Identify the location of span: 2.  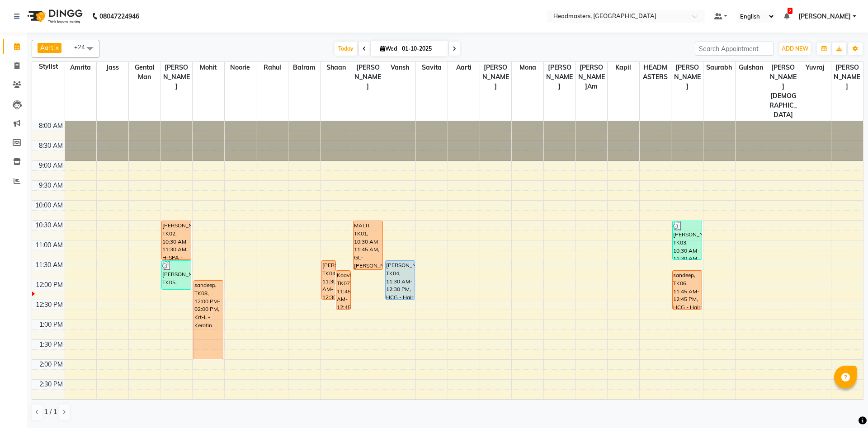
(790, 11).